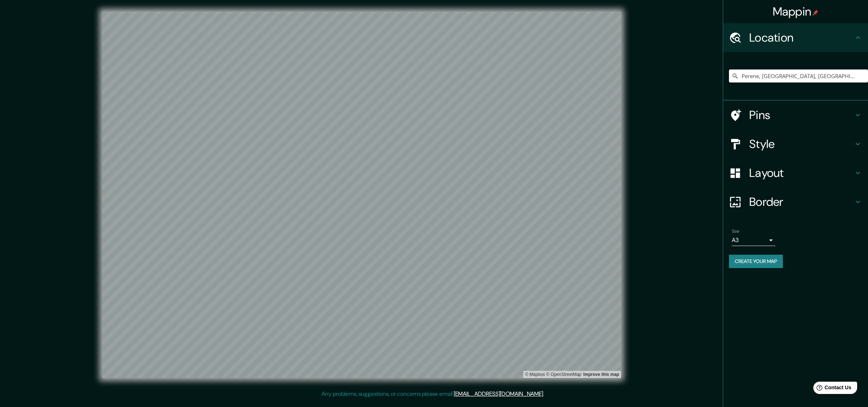 The height and width of the screenshot is (407, 868). I want to click on button: Create your map, so click(756, 261).